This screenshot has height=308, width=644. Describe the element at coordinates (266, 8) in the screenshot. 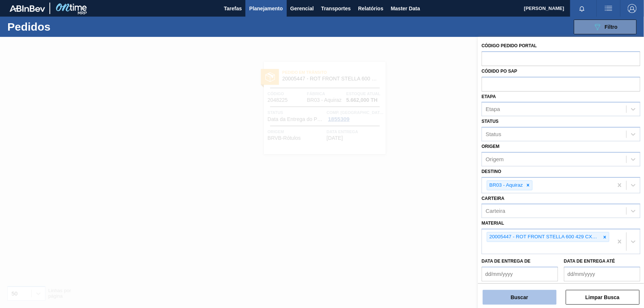

I see `span: Planejamento` at that location.